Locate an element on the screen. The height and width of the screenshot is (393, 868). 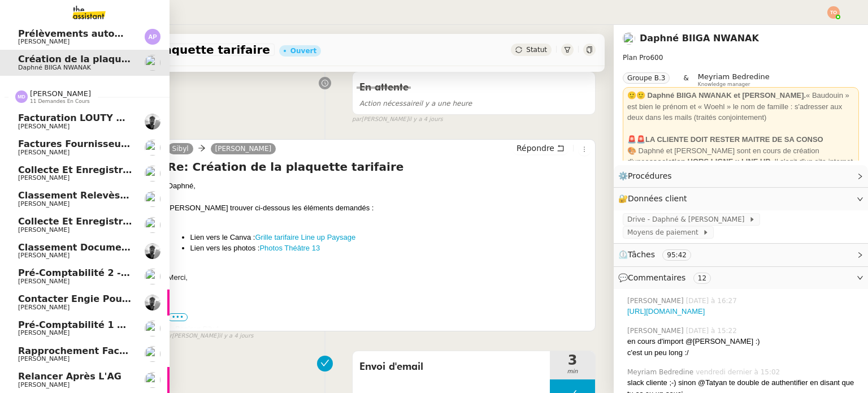
div: c'est un peu long :/ is located at coordinates (743, 352).